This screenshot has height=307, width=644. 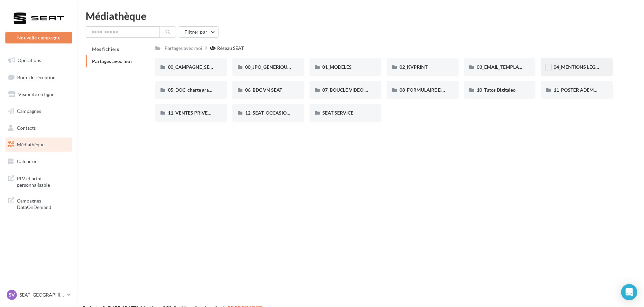 I want to click on span: 00_JPO_GENERIQUE IBIZA ARONA, so click(x=283, y=67).